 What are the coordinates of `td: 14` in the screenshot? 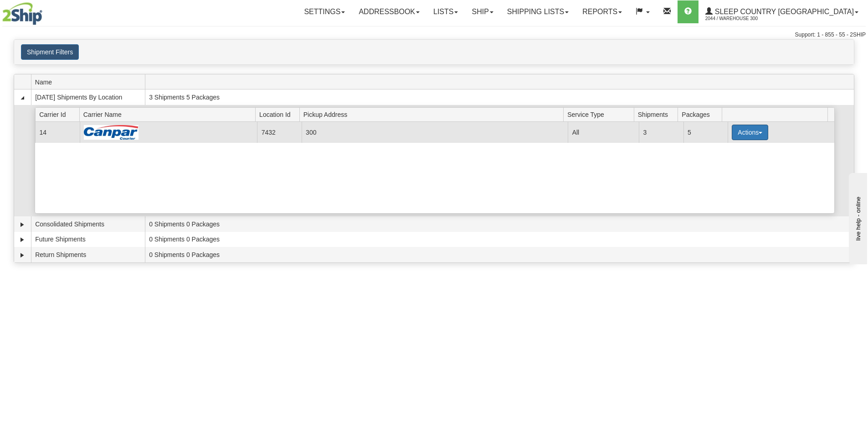 It's located at (57, 132).